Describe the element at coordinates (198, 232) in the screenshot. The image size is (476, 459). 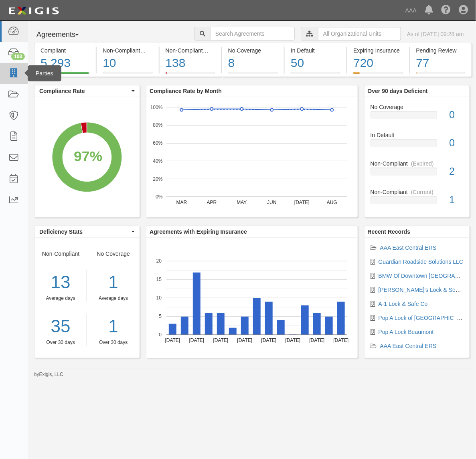
I see `b: Agreements with Expiring Insurance` at that location.